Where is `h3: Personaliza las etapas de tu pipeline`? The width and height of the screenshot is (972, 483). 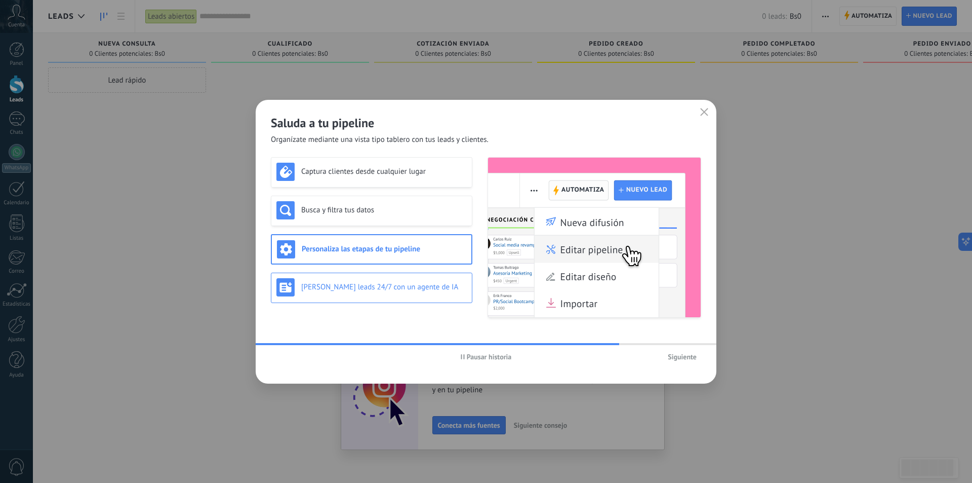 h3: Personaliza las etapas de tu pipeline is located at coordinates (384, 249).